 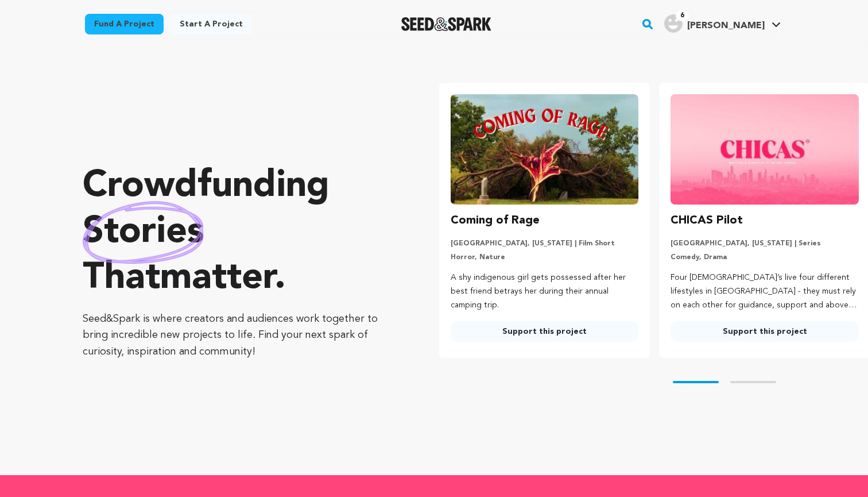 What do you see at coordinates (765, 149) in the screenshot?
I see `img: CHICAS Pilot image` at bounding box center [765, 149].